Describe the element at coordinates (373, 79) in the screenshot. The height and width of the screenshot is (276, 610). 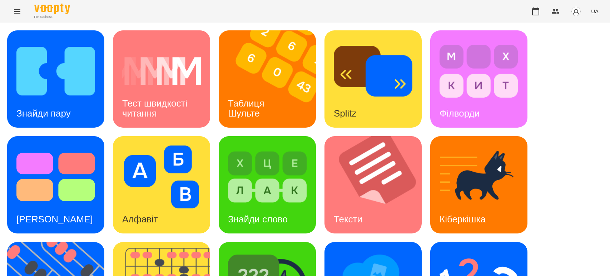
I see `a: SplitzSplitz` at that location.